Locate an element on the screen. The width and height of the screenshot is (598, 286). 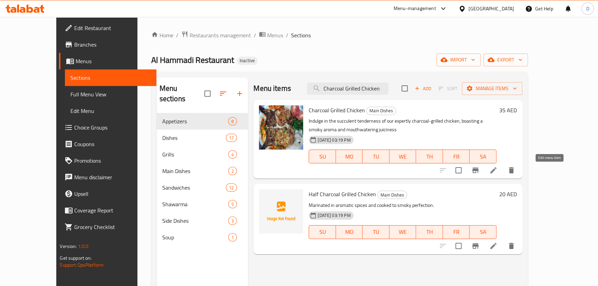
a: Coverage Report is located at coordinates (107, 210).